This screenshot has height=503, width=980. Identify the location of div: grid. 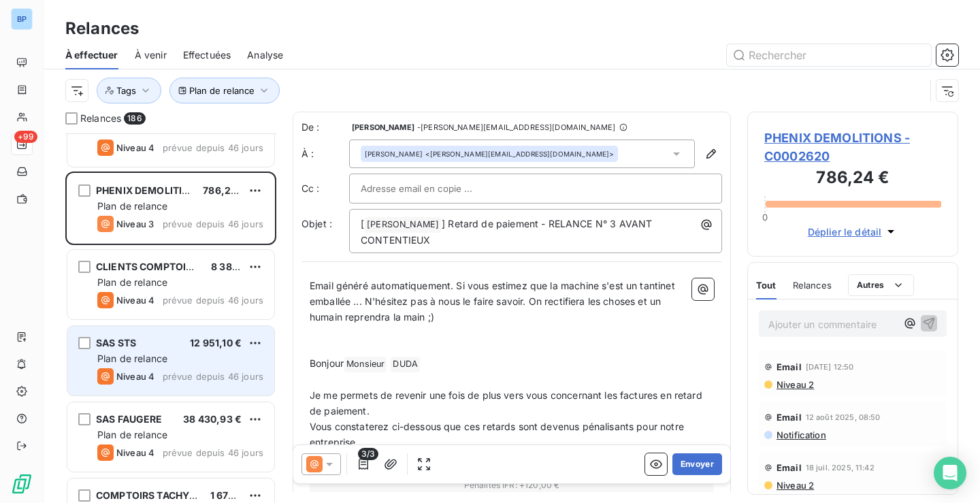
(171, 318).